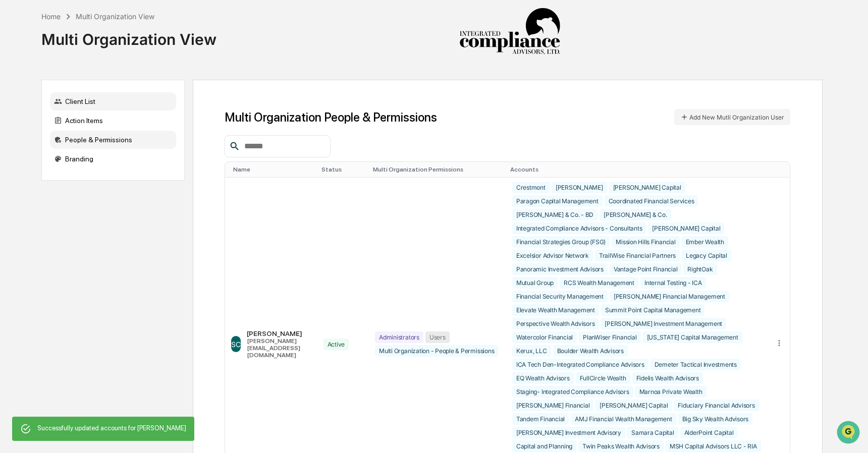  What do you see at coordinates (646, 269) in the screenshot?
I see `div: Vantage Point Financial` at bounding box center [646, 269].